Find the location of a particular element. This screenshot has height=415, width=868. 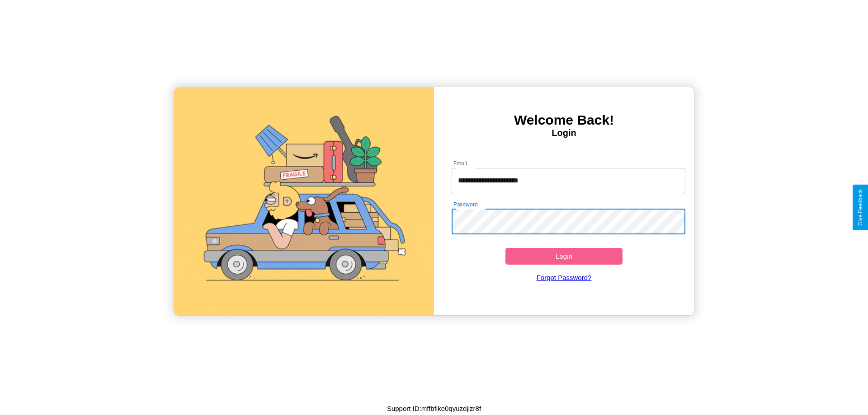

img: gif is located at coordinates (304, 201).